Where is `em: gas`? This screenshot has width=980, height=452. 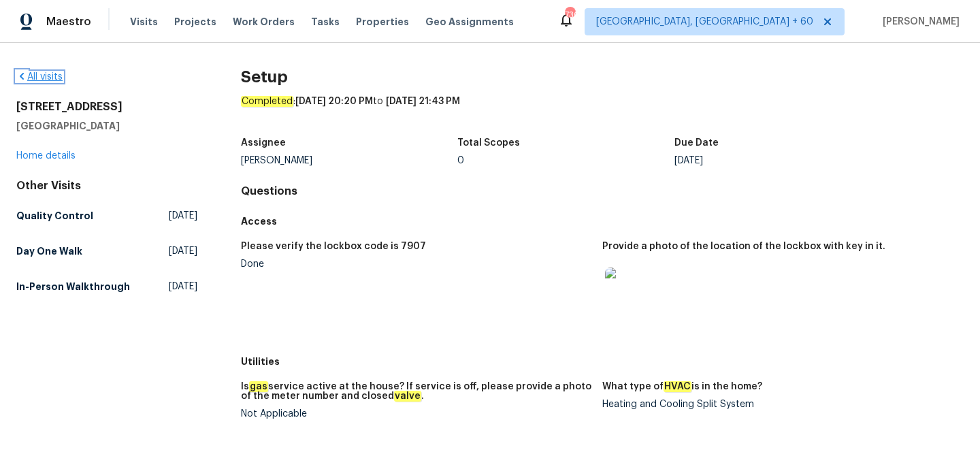
em: gas is located at coordinates (259, 386).